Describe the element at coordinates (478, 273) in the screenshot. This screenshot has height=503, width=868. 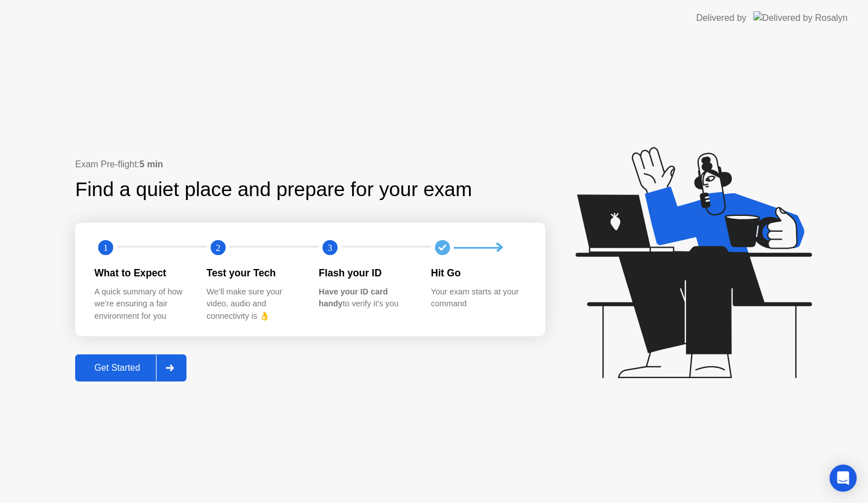
I see `div: Hit Go` at that location.